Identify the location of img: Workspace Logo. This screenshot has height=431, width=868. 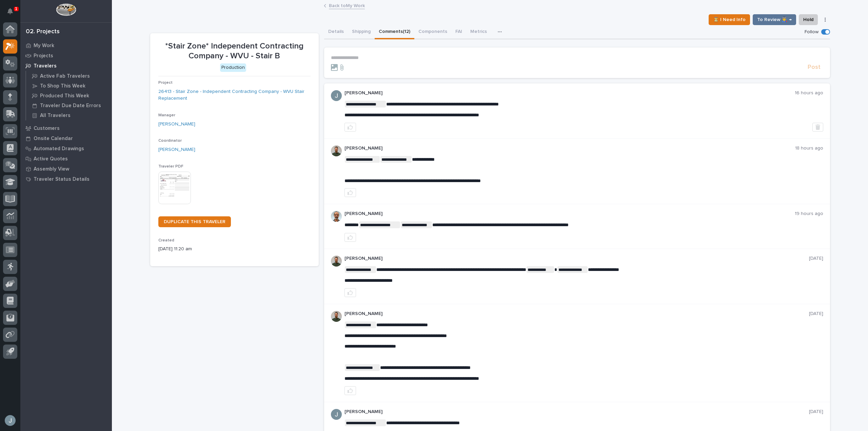
(66, 10).